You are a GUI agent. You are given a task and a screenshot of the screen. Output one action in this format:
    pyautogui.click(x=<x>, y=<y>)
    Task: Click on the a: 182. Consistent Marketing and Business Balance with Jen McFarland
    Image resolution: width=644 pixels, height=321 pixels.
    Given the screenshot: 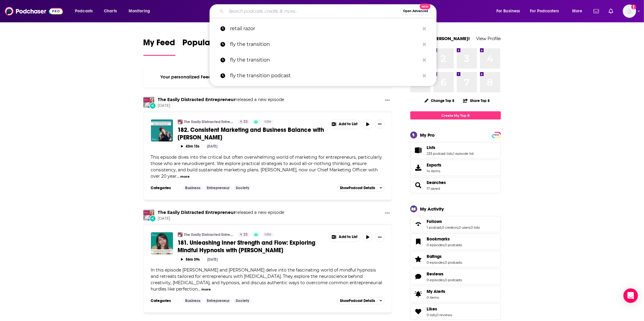 What is the action you would take?
    pyautogui.click(x=162, y=130)
    